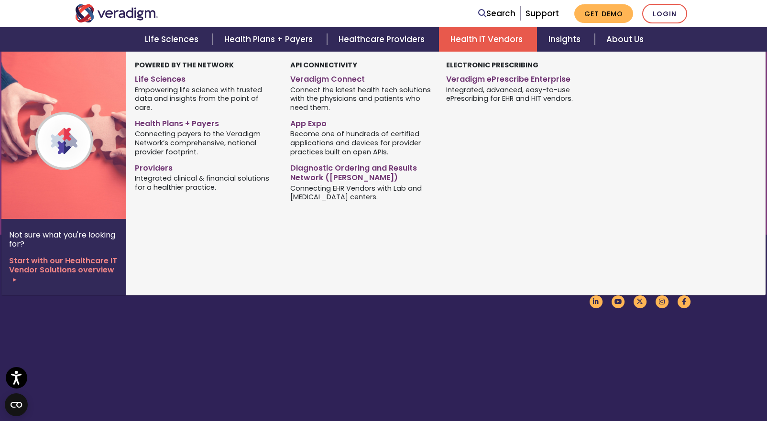 This screenshot has width=767, height=421. What do you see at coordinates (184, 65) in the screenshot?
I see `strong: Powered by the Network` at bounding box center [184, 65].